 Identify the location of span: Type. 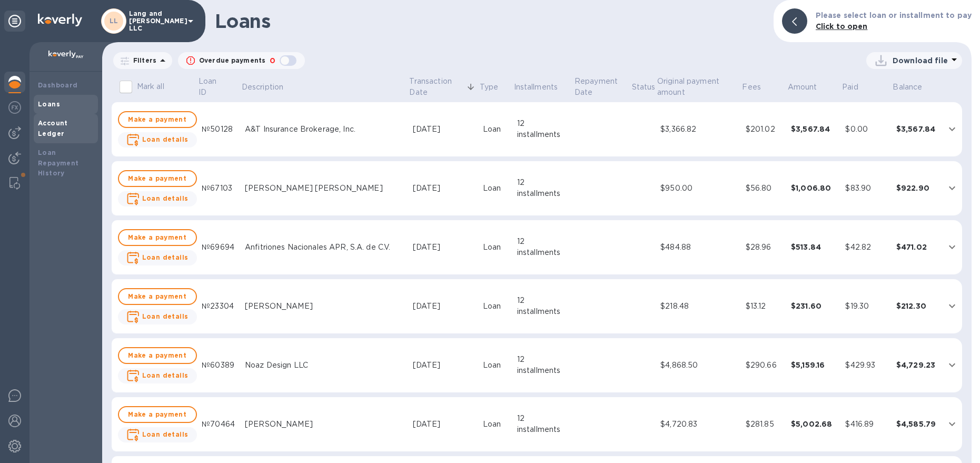
(496, 87).